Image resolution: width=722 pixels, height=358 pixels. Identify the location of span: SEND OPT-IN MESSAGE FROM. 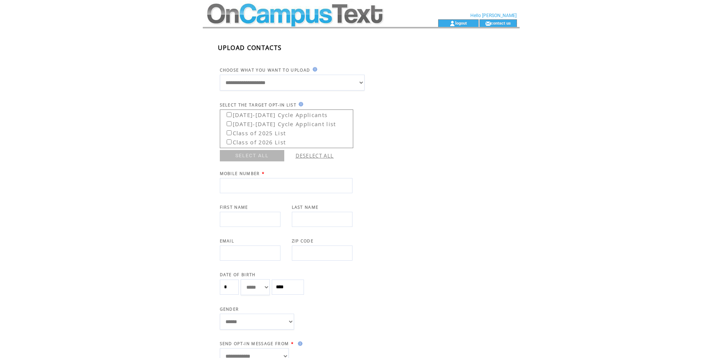
(254, 344).